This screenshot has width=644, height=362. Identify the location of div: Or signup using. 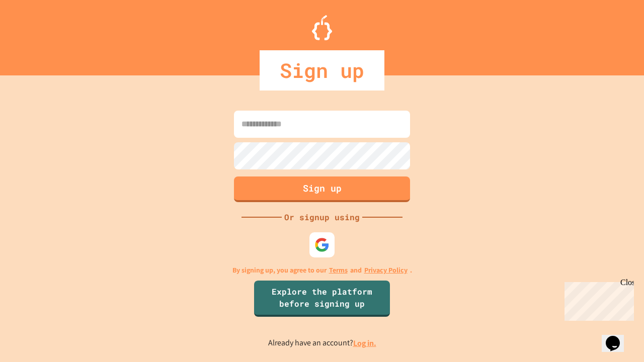
(322, 218).